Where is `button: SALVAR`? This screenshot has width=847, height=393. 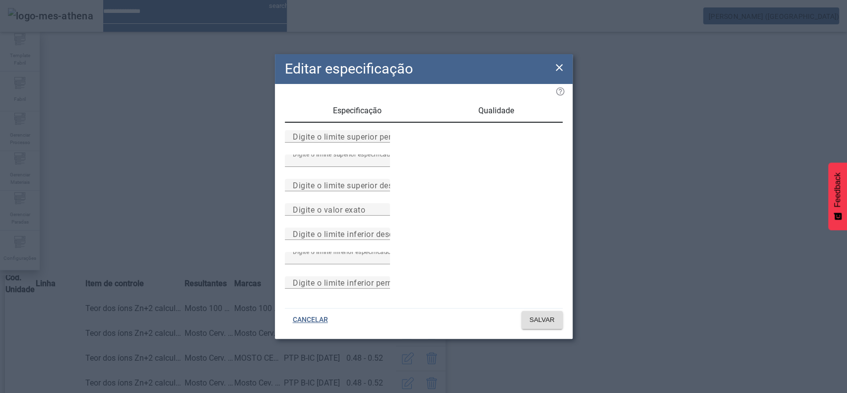
button: SALVAR is located at coordinates (542, 320).